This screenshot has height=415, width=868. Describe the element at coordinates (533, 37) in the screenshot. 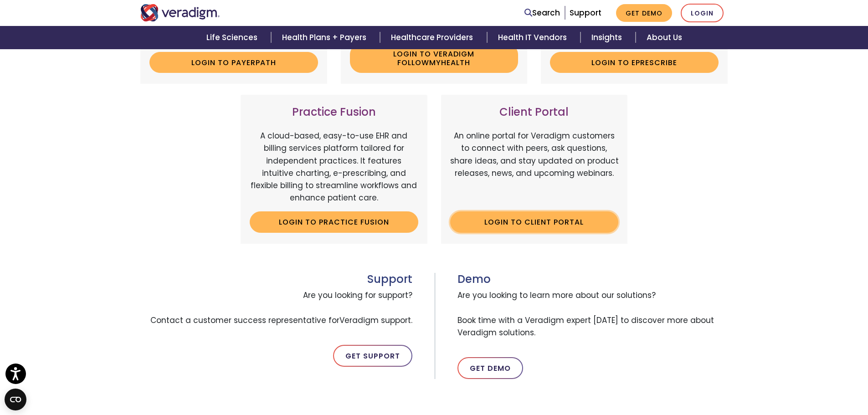

I see `a: Health IT Vendors` at that location.